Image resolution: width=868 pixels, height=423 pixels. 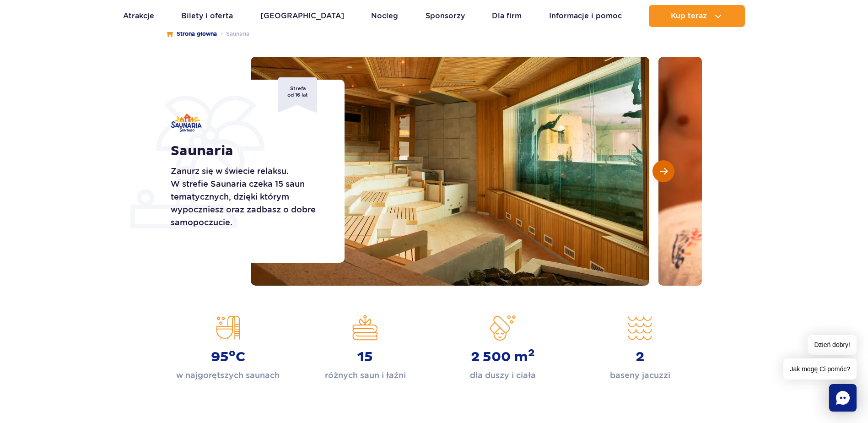 I want to click on strong: 15, so click(x=365, y=357).